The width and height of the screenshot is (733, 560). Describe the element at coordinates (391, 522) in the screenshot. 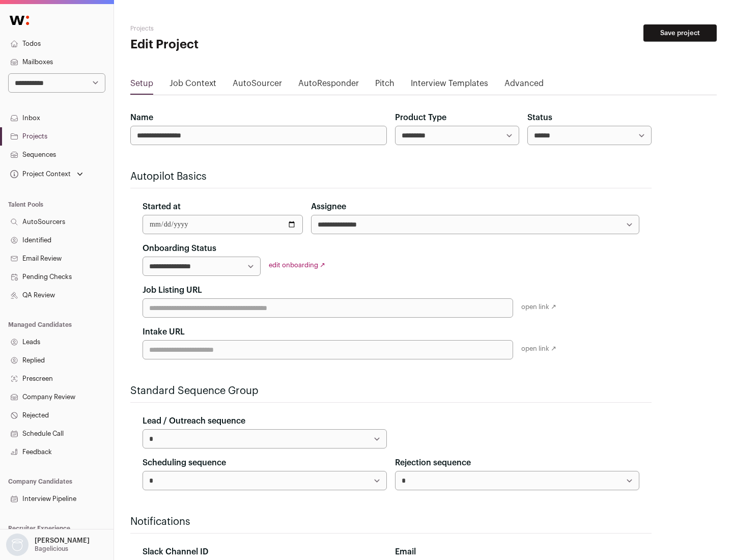

I see `h2: Notifications` at that location.